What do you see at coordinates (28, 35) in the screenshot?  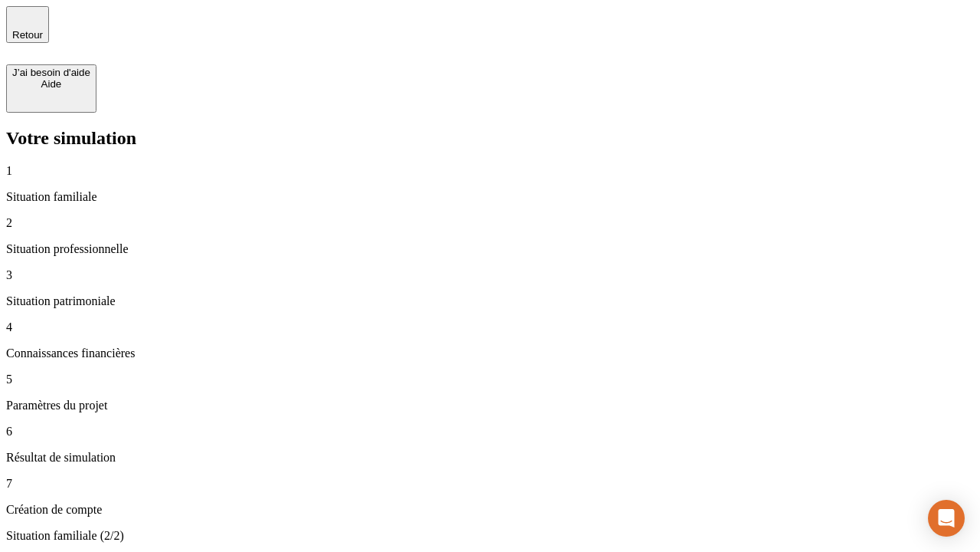 I see `span: Retour` at bounding box center [28, 35].